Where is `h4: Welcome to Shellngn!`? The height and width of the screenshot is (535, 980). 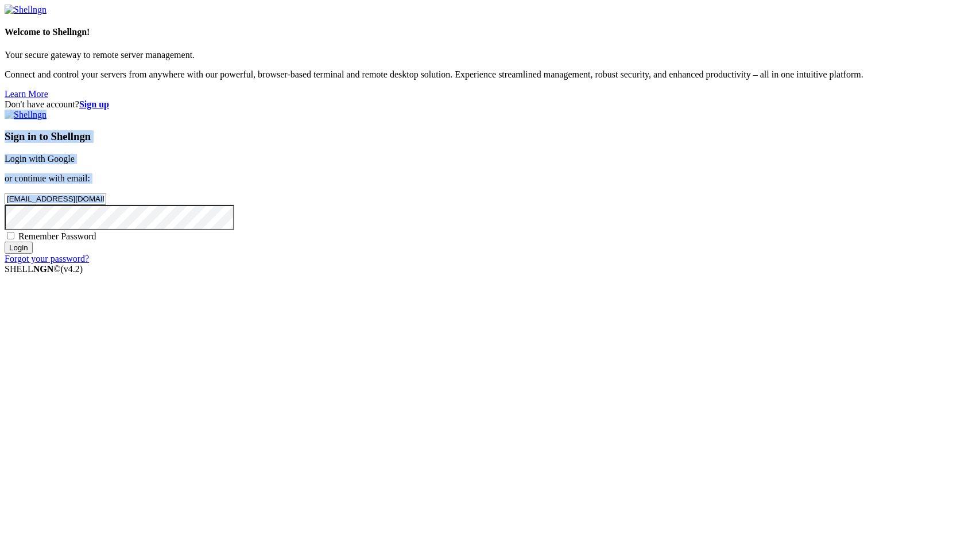 h4: Welcome to Shellngn! is located at coordinates (490, 32).